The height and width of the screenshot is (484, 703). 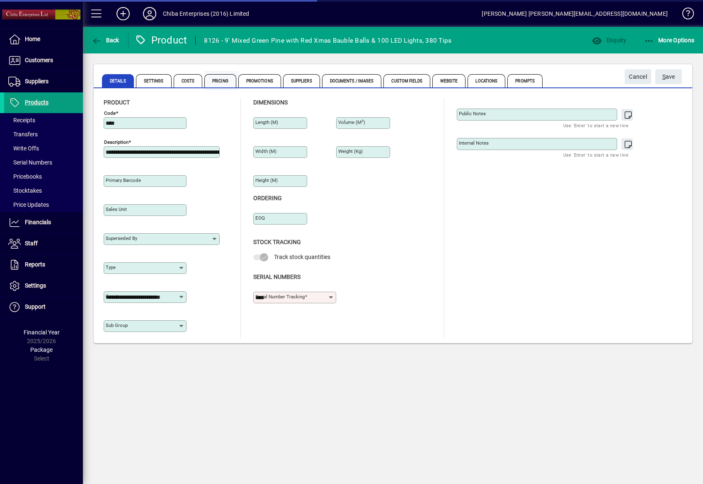 What do you see at coordinates (664, 77) in the screenshot?
I see `span: S` at bounding box center [664, 77].